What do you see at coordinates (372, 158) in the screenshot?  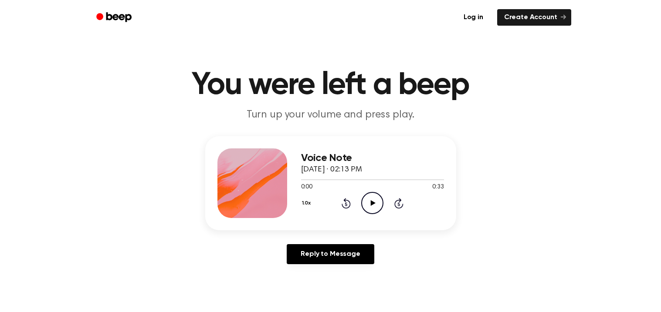 I see `h3: Voice Note` at bounding box center [372, 158].